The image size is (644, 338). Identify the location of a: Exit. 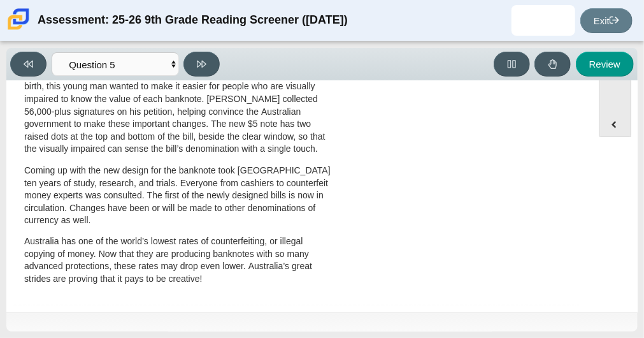
(606, 20).